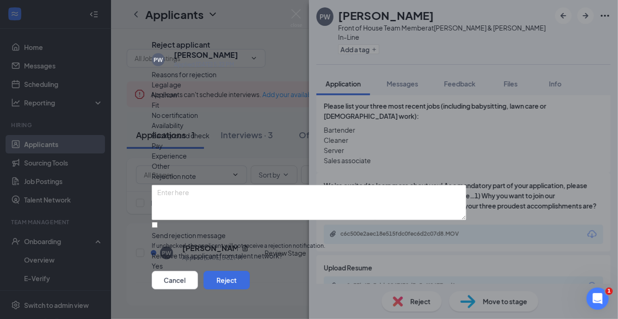 This screenshot has height=319, width=618. I want to click on div: Send rejection message, so click(309, 235).